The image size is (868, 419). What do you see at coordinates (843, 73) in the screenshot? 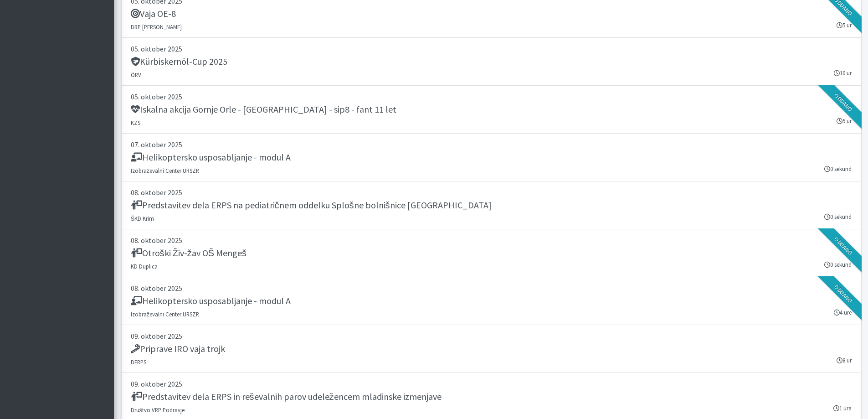
I see `small: 10 ur` at bounding box center [843, 73].